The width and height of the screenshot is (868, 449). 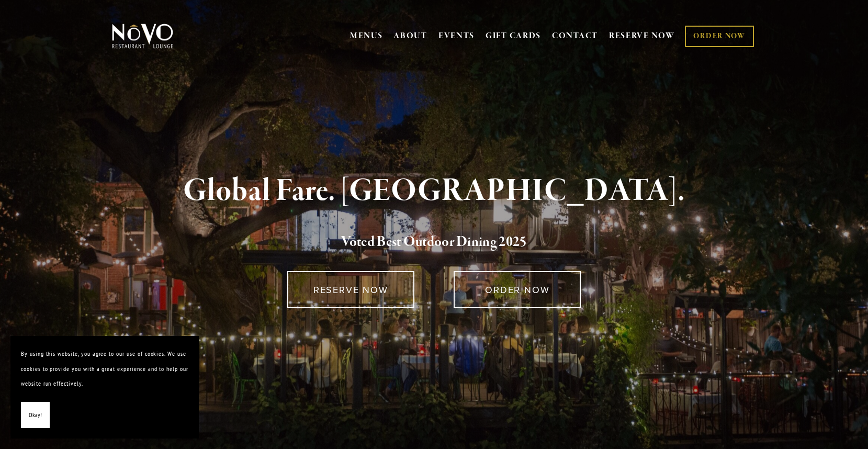 I want to click on a: GIFT CARDS, so click(x=514, y=36).